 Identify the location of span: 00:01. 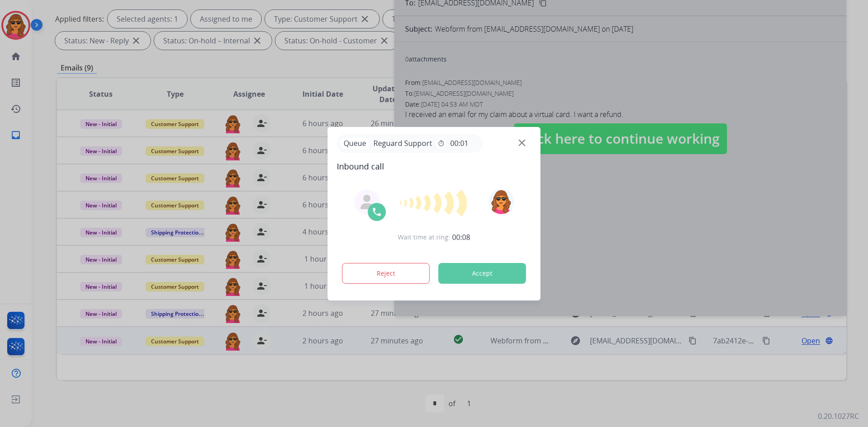
(460, 143).